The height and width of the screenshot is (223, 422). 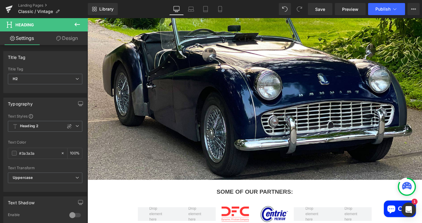 I want to click on b: Heading 2, so click(x=29, y=126).